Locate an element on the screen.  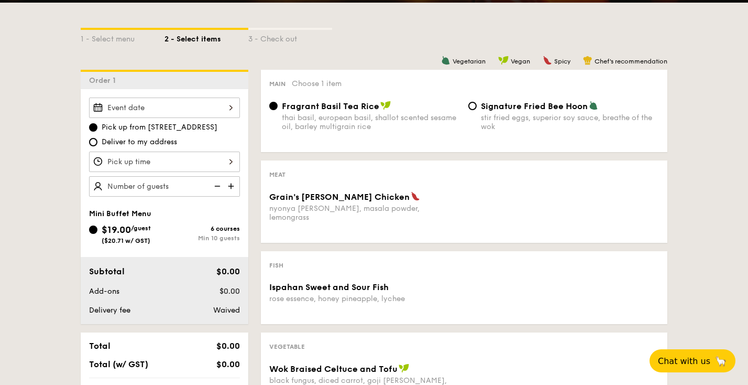
span: Meat is located at coordinates (277, 175).